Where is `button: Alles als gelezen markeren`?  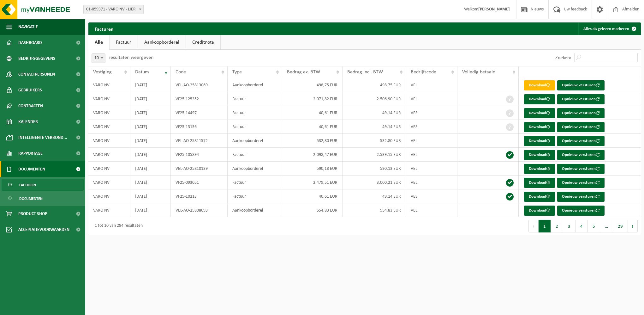 button: Alles als gelezen markeren is located at coordinates (609, 29).